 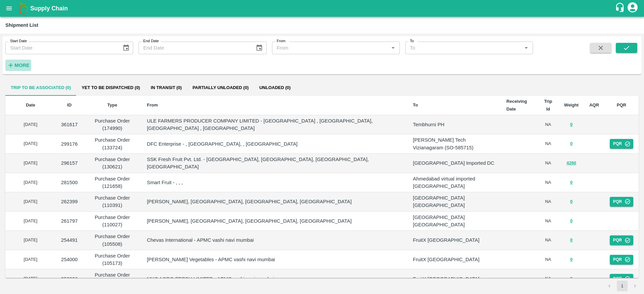 What do you see at coordinates (166, 87) in the screenshot?
I see `button: In transit (0)` at bounding box center [166, 87].